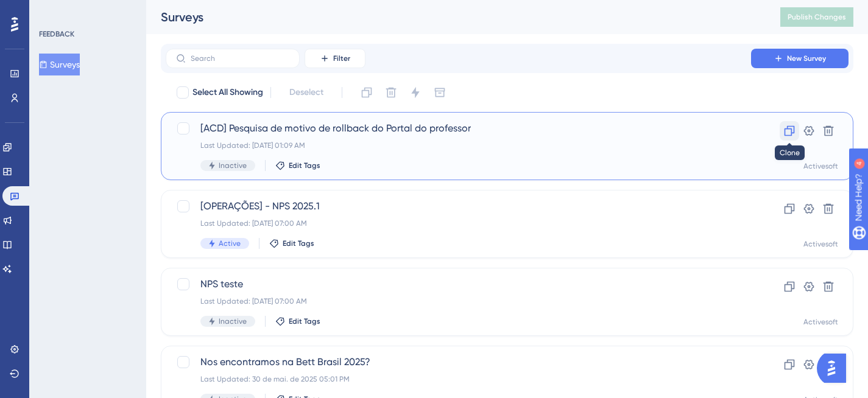 The height and width of the screenshot is (398, 868). What do you see at coordinates (455, 17) in the screenshot?
I see `div: Surveys` at bounding box center [455, 17].